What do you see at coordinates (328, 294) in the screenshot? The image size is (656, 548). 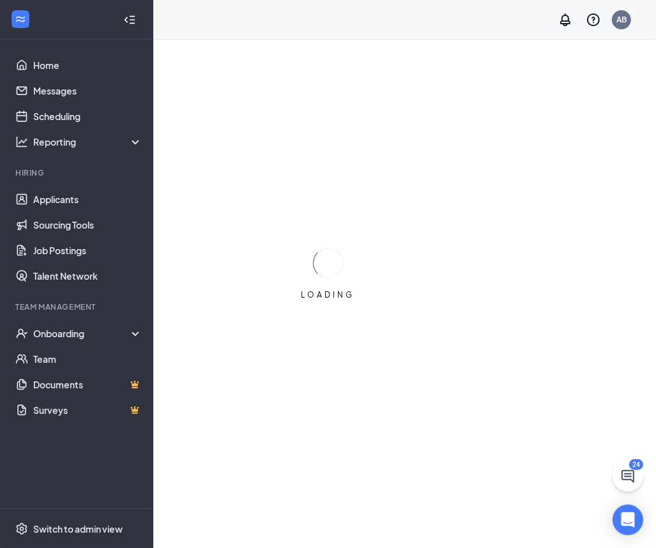 I see `div: LOADING` at bounding box center [328, 294].